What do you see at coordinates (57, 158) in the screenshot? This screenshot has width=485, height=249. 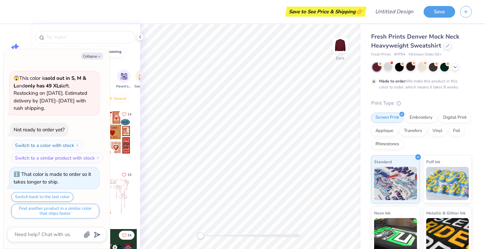 I see `button: Switch to a similar product with stock` at bounding box center [57, 158].